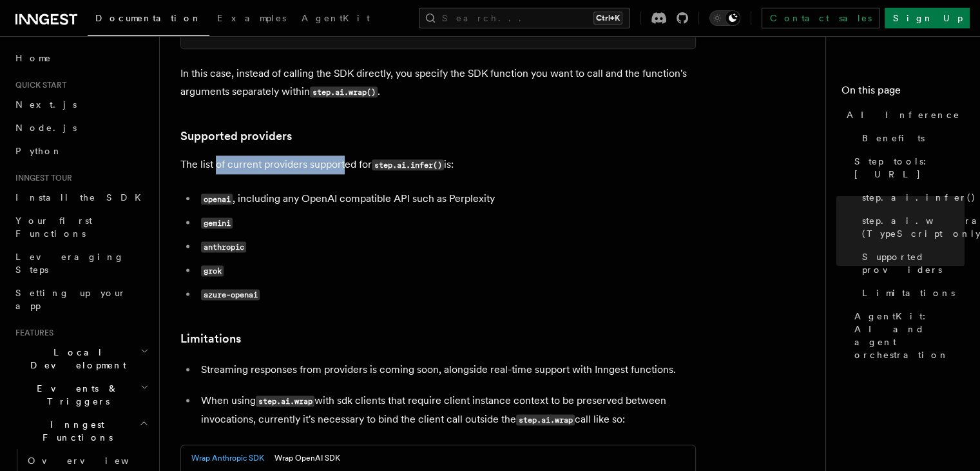 The width and height of the screenshot is (980, 471). What do you see at coordinates (447, 199) in the screenshot?
I see `li: , including any OpenAI compatible API such as Perplexity` at bounding box center [447, 199].